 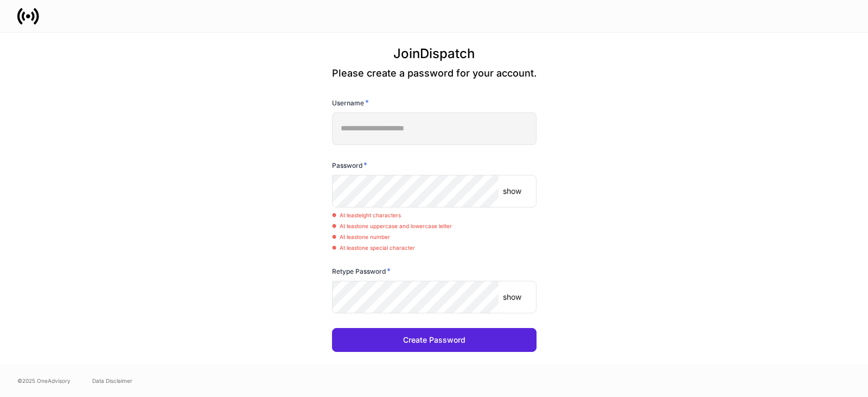 What do you see at coordinates (373, 247) in the screenshot?
I see `span: At least one special character` at bounding box center [373, 247].